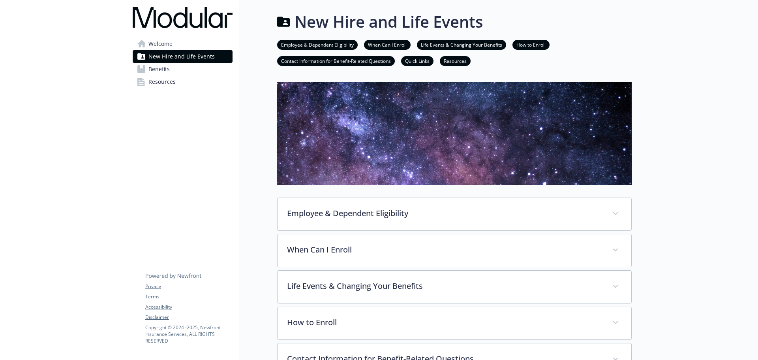  What do you see at coordinates (189, 297) in the screenshot?
I see `a: Terms` at bounding box center [189, 297].